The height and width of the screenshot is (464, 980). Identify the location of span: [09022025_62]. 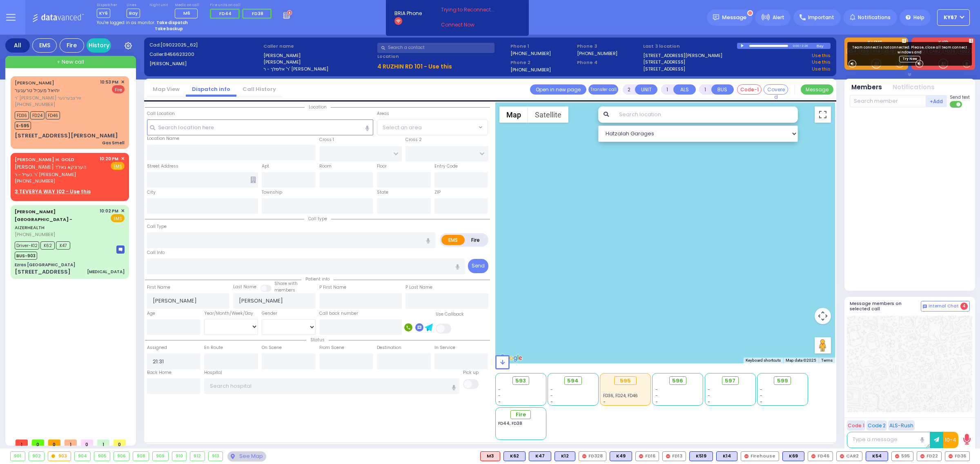
(179, 45).